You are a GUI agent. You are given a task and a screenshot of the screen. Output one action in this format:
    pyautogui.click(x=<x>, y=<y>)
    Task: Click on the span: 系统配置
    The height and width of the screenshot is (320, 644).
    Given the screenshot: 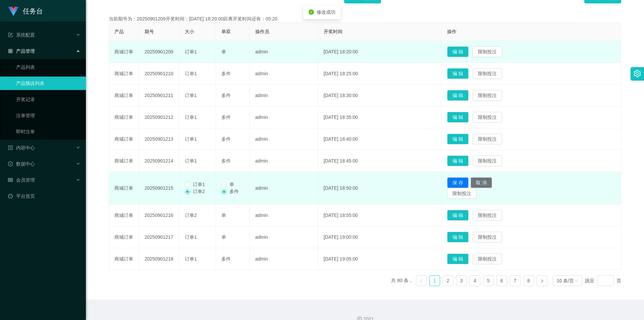 What is the action you would take?
    pyautogui.click(x=22, y=35)
    